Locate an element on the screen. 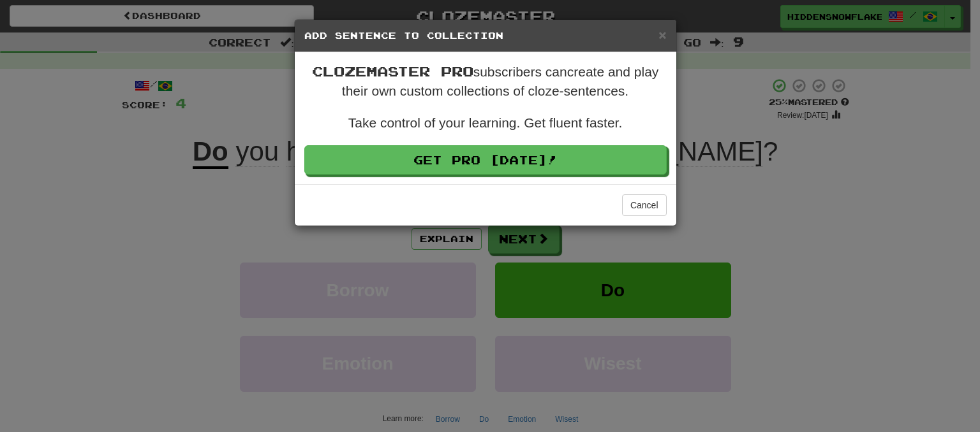  button: Close is located at coordinates (663, 35).